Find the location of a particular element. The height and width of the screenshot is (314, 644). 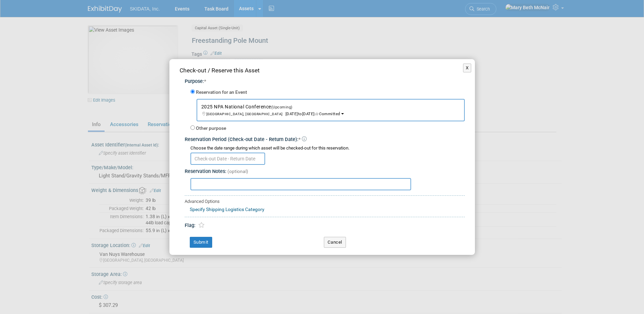

span: Check-out / Reserve this Asset is located at coordinates (219, 70).